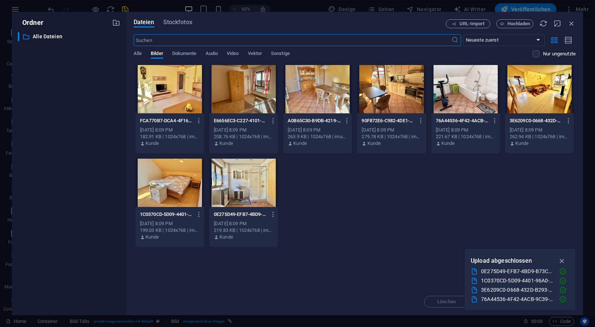 The image size is (595, 327). What do you see at coordinates (244, 230) in the screenshot?
I see `div: 219.83 KB | 1024x768 | image/jpeg` at bounding box center [244, 230].